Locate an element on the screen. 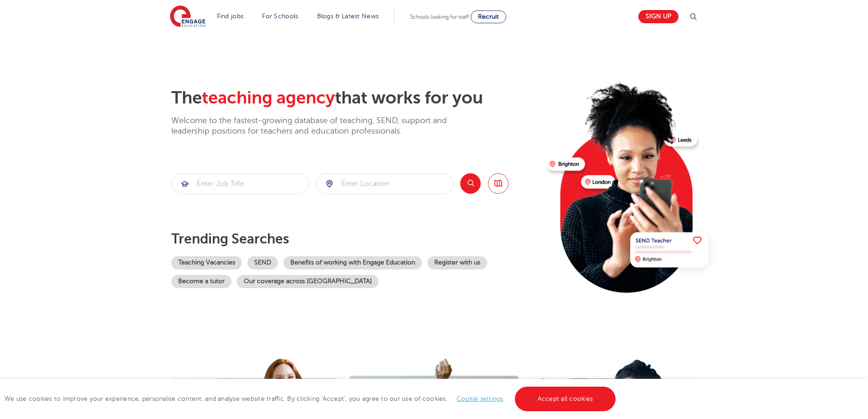  a: SEND is located at coordinates (262, 262).